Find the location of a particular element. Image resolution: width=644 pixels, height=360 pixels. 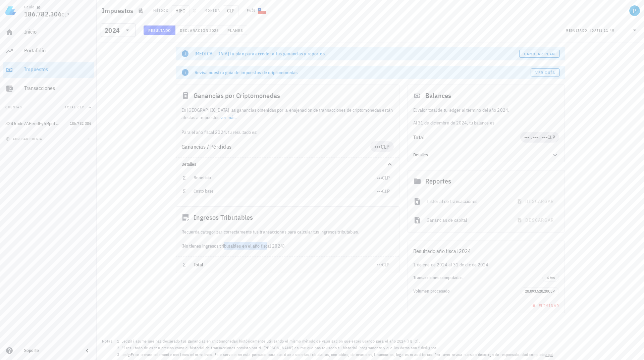

p: El valor total de tu ledger al término del año 2024. is located at coordinates (487, 110).